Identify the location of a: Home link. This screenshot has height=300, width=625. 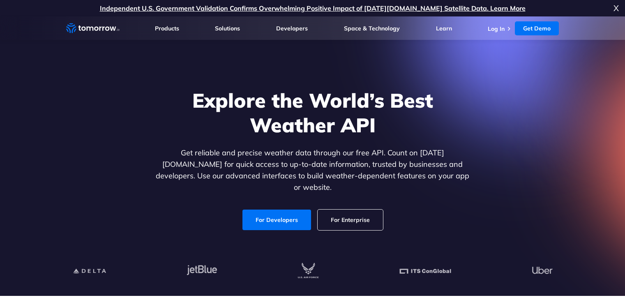
(93, 28).